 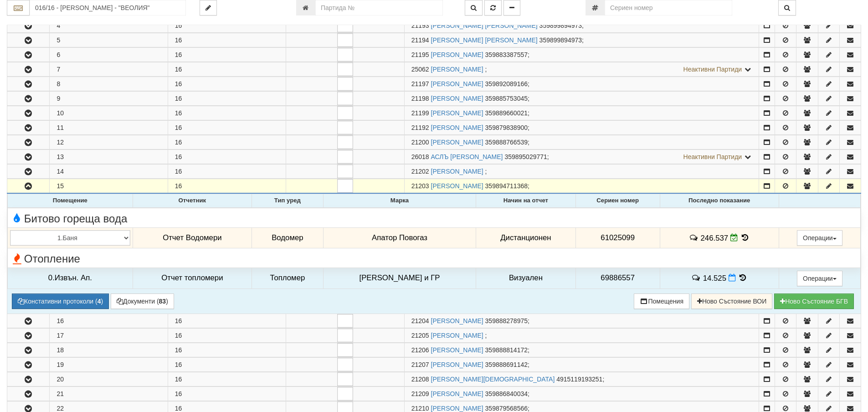 What do you see at coordinates (525, 157) in the screenshot?
I see `span: 359895029771` at bounding box center [525, 157].